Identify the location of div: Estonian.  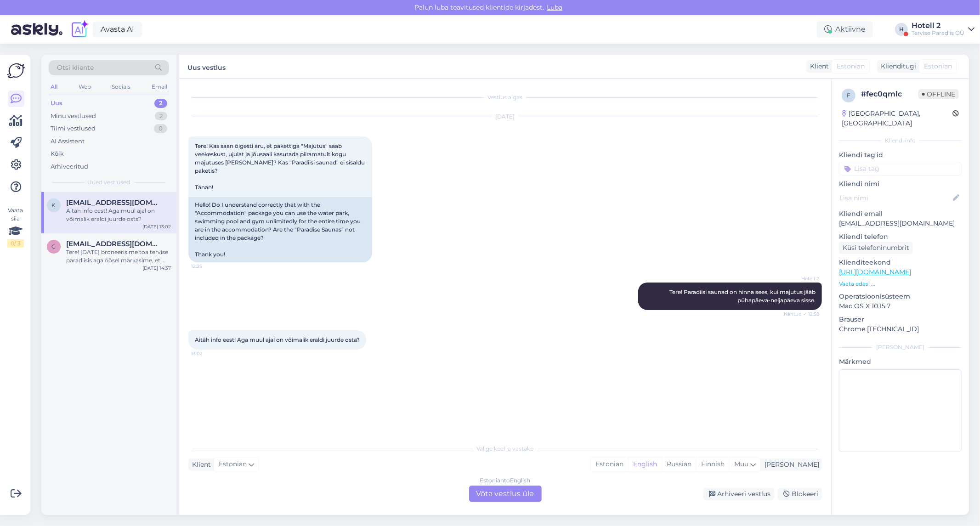
(609, 464).